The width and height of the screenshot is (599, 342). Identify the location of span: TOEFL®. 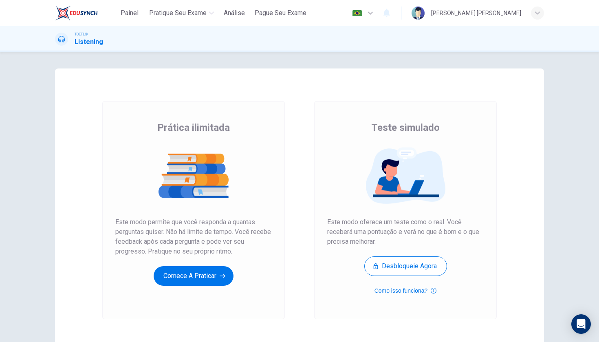
(81, 34).